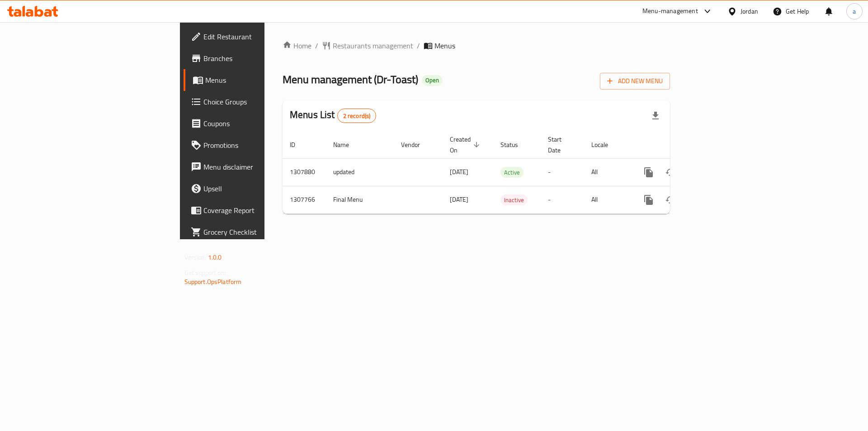  I want to click on td: Final Menu, so click(359, 200).